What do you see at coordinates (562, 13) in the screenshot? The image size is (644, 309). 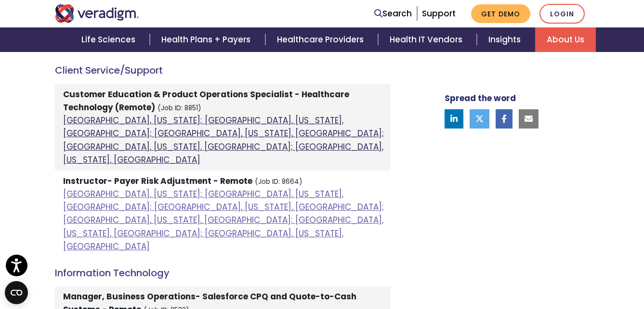 I see `a: Login` at bounding box center [562, 13].